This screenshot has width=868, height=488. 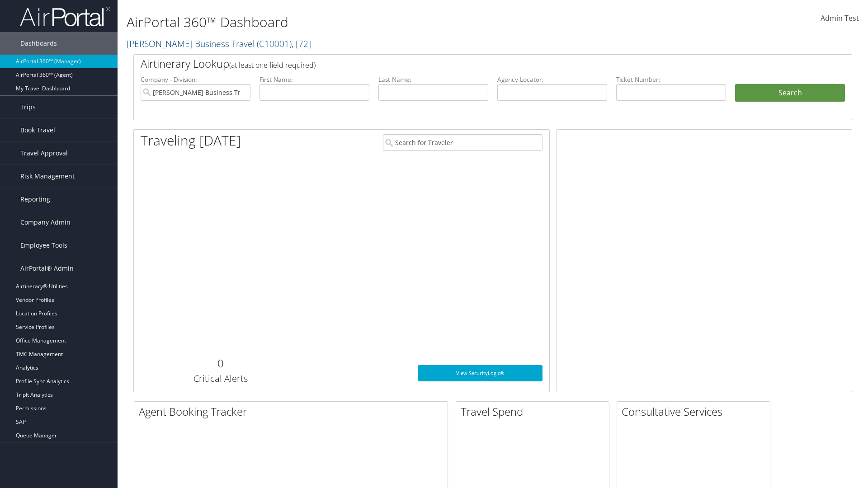 I want to click on span: Reporting, so click(x=36, y=200).